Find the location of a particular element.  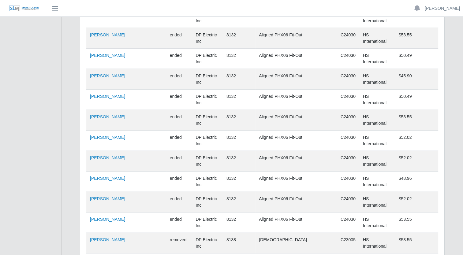

td: $48.96 is located at coordinates (416, 182).